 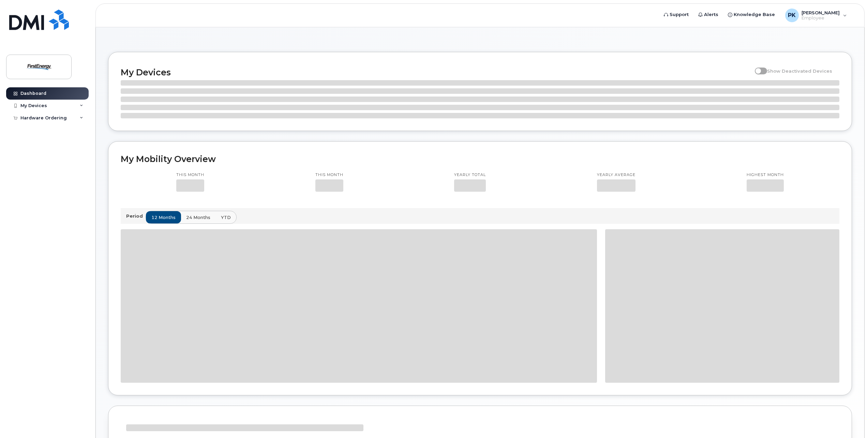 I want to click on span: YTD, so click(x=226, y=218).